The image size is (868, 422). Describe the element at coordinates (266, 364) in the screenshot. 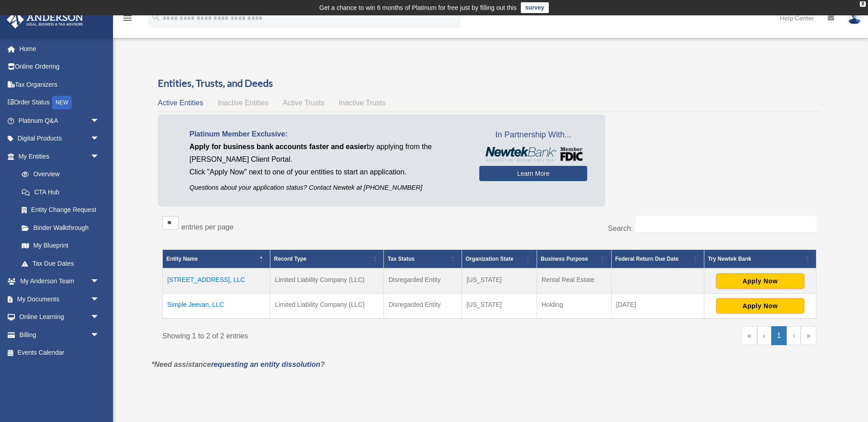

I see `a: requesting an entity dissolution` at that location.